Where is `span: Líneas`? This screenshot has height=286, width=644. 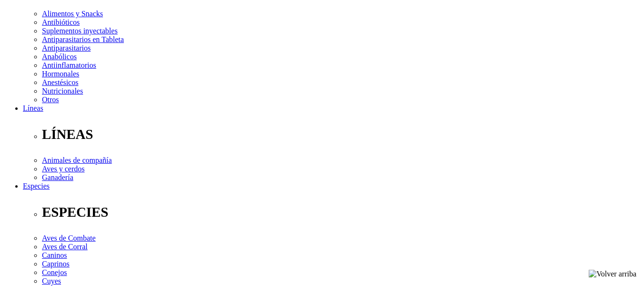 span: Líneas is located at coordinates (33, 108).